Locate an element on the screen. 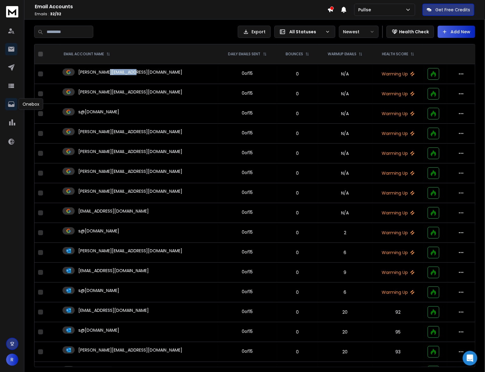 The image size is (485, 372). p: DAILY EMAILS SENT is located at coordinates (245, 54).